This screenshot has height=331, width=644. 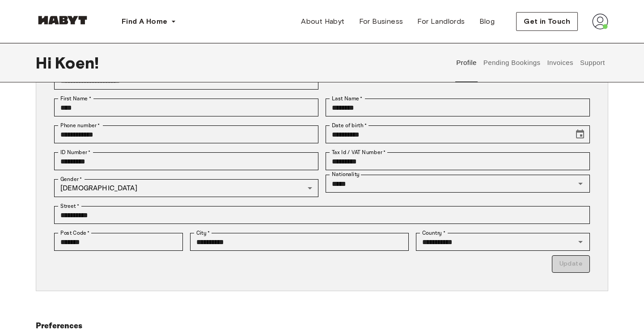 What do you see at coordinates (592, 63) in the screenshot?
I see `button: Support` at bounding box center [592, 63].